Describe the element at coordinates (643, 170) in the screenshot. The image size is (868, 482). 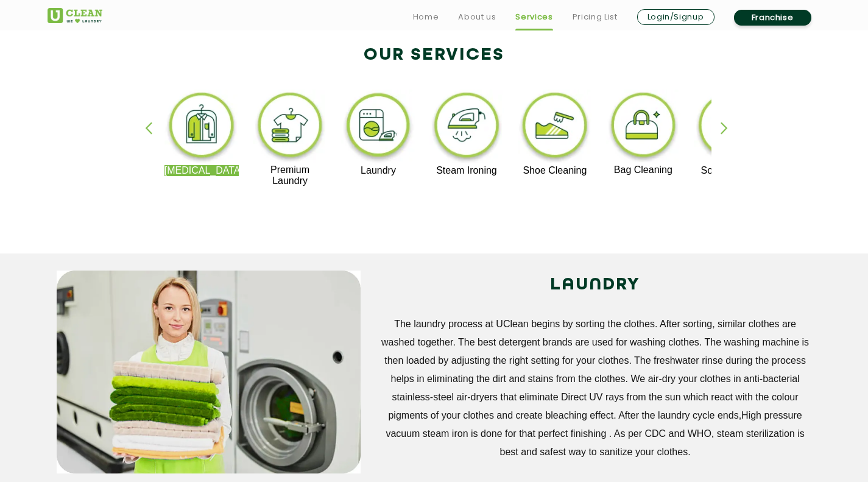
I see `p: Bag Cleaning` at that location.